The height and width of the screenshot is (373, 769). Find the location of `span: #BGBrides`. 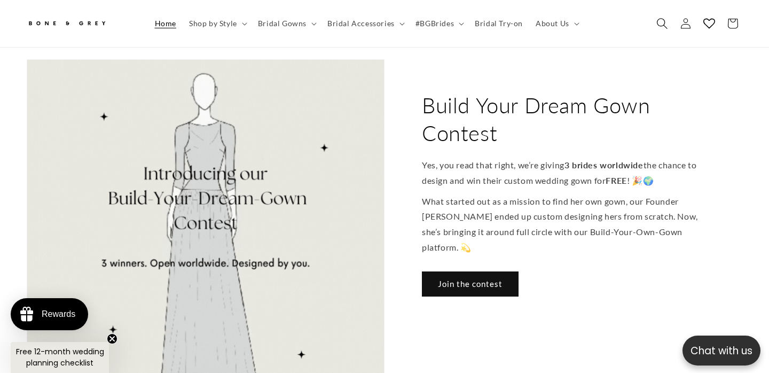

span: #BGBrides is located at coordinates (435, 24).